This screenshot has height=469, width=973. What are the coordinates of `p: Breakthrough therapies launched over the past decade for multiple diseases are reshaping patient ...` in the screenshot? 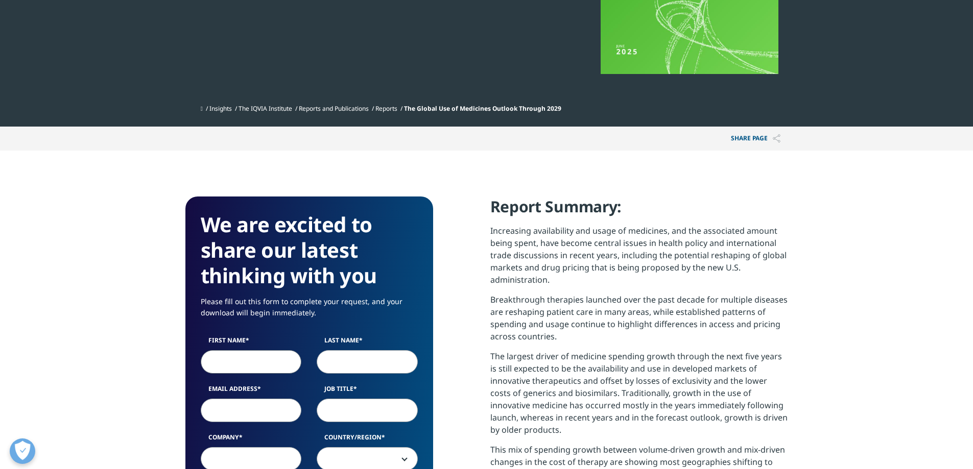 It's located at (639, 322).